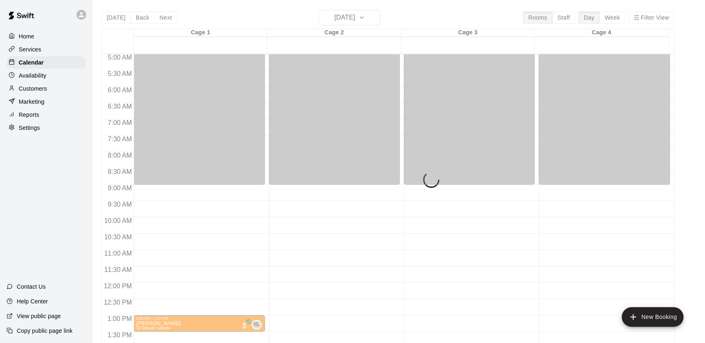  What do you see at coordinates (29, 115) in the screenshot?
I see `p: Reports` at bounding box center [29, 115].